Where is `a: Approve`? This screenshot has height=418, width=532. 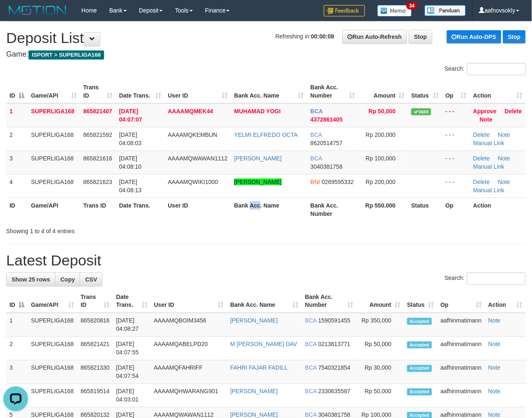
a: Approve is located at coordinates (485, 111).